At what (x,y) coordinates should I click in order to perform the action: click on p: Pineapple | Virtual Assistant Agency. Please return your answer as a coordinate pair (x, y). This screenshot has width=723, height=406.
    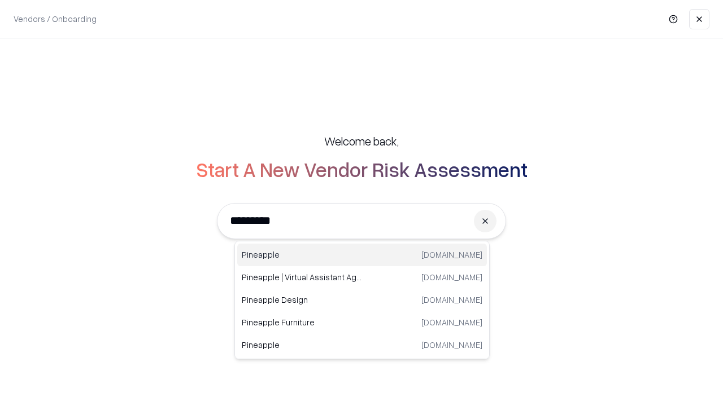
    Looking at the image, I should click on (301, 277).